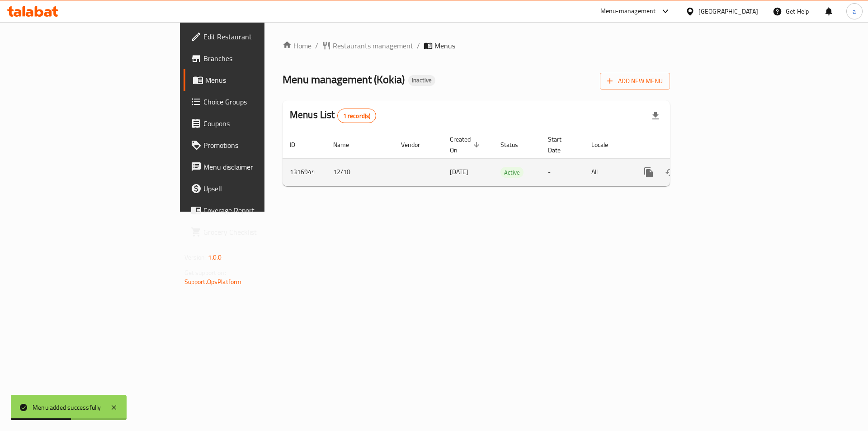 This screenshot has width=868, height=431. I want to click on span: Menu management ( Kokia ), so click(344, 80).